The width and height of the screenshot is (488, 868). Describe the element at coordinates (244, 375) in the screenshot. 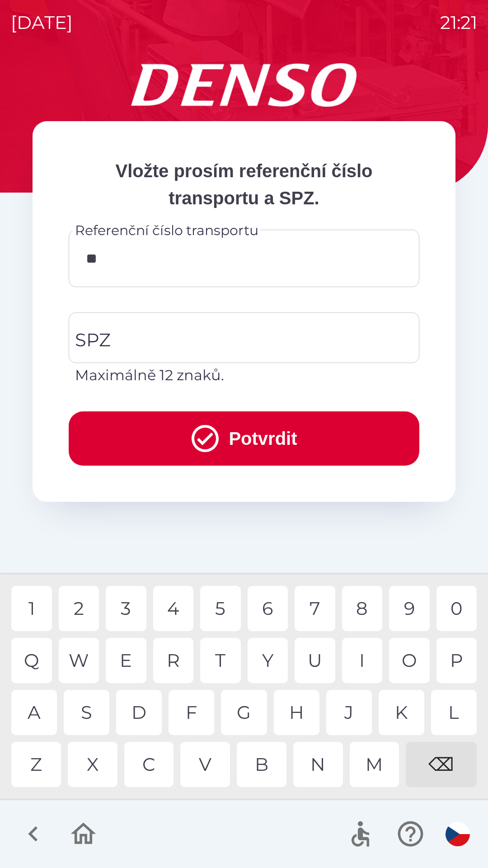

I see `p: Maximálně 12 znaků.` at that location.